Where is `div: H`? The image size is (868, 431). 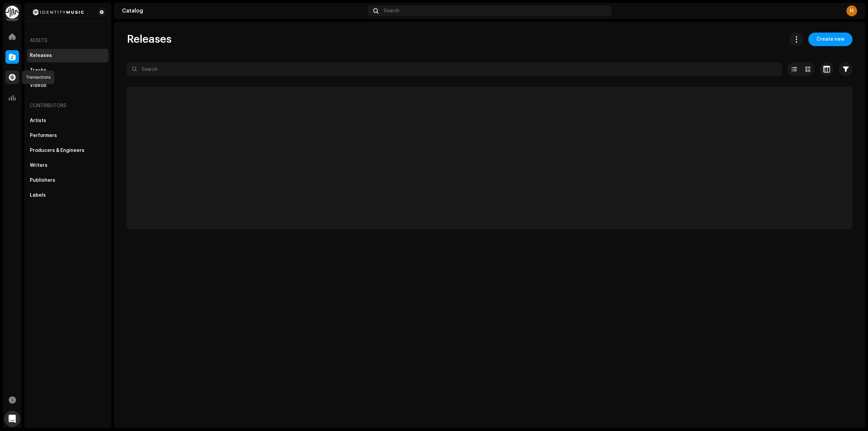 div: H is located at coordinates (852, 11).